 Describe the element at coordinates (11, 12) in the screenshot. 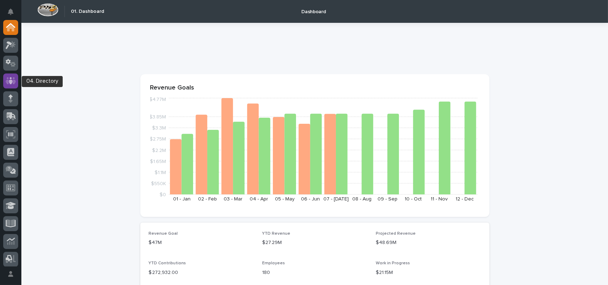

I see `button: Notifications` at that location.